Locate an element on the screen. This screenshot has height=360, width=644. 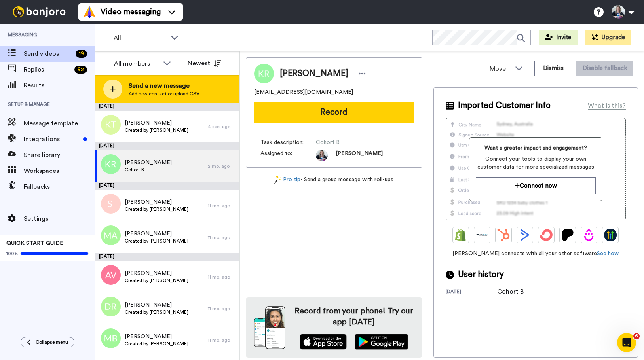
a: Pro tip is located at coordinates (287, 179).